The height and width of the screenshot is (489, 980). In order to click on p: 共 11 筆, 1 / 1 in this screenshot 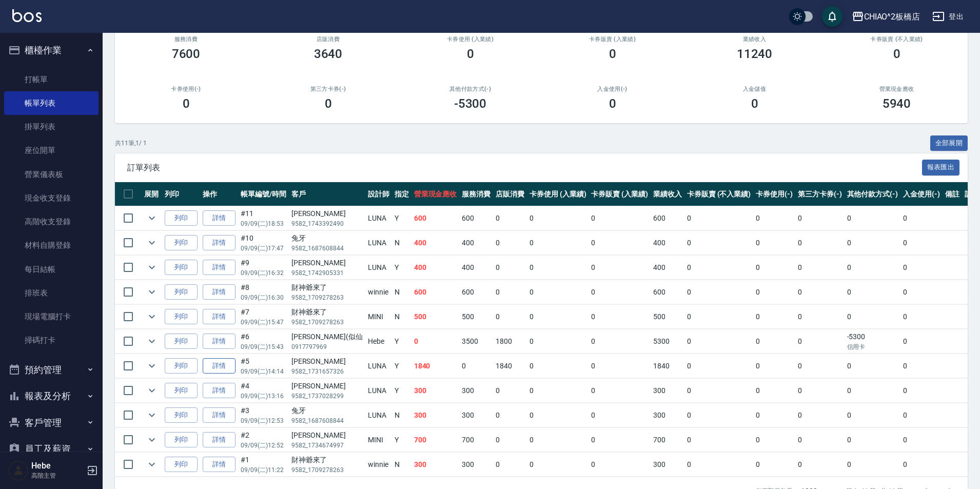, I will do `click(130, 143)`.